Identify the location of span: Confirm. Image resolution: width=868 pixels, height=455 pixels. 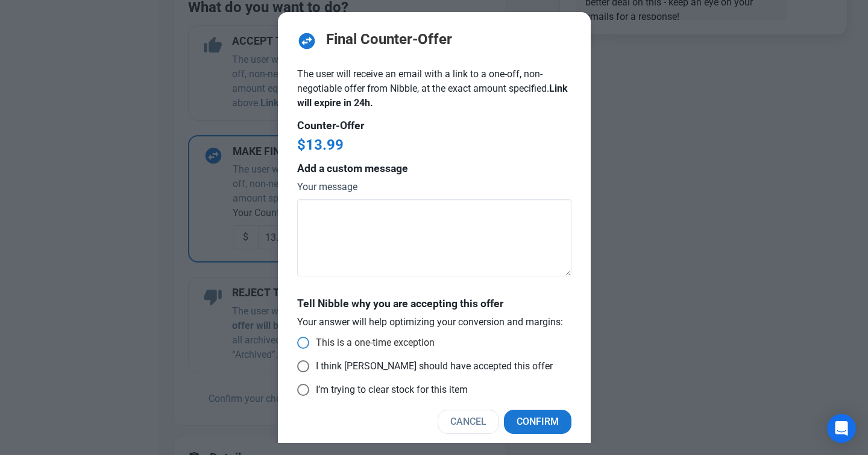
(538, 422).